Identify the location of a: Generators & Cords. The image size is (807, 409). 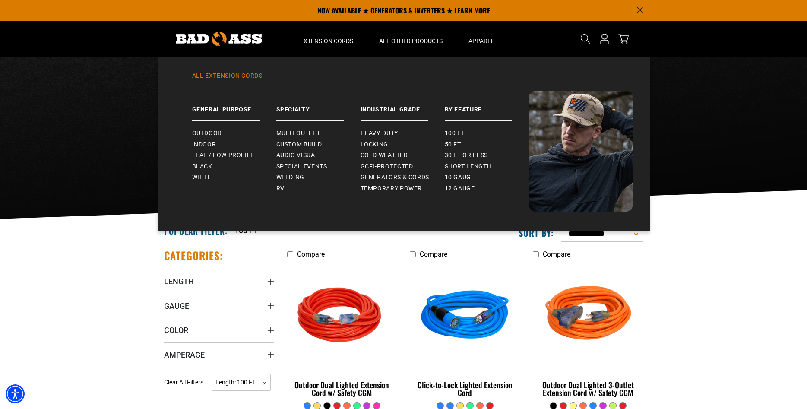
(402, 177).